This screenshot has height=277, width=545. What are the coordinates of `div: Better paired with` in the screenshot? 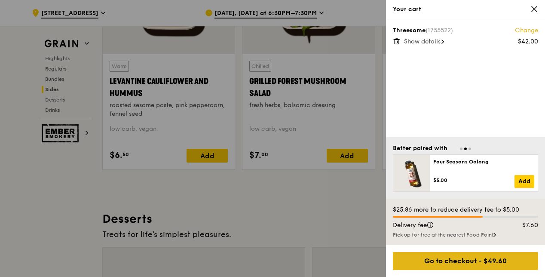 It's located at (420, 148).